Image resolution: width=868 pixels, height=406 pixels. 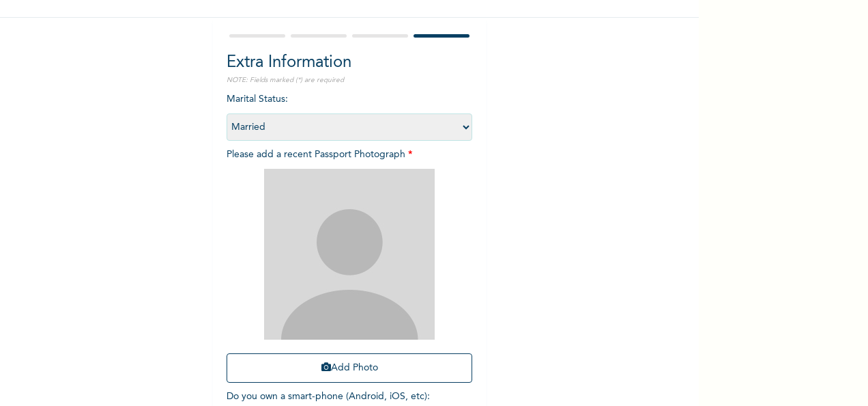 What do you see at coordinates (350, 254) in the screenshot?
I see `img: Crop` at bounding box center [350, 254].